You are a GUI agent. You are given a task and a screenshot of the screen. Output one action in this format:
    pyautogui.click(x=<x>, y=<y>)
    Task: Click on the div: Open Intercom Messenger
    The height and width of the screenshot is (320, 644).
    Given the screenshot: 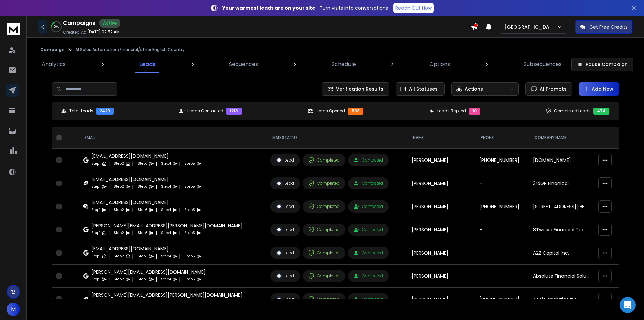 What is the action you would take?
    pyautogui.click(x=627, y=305)
    